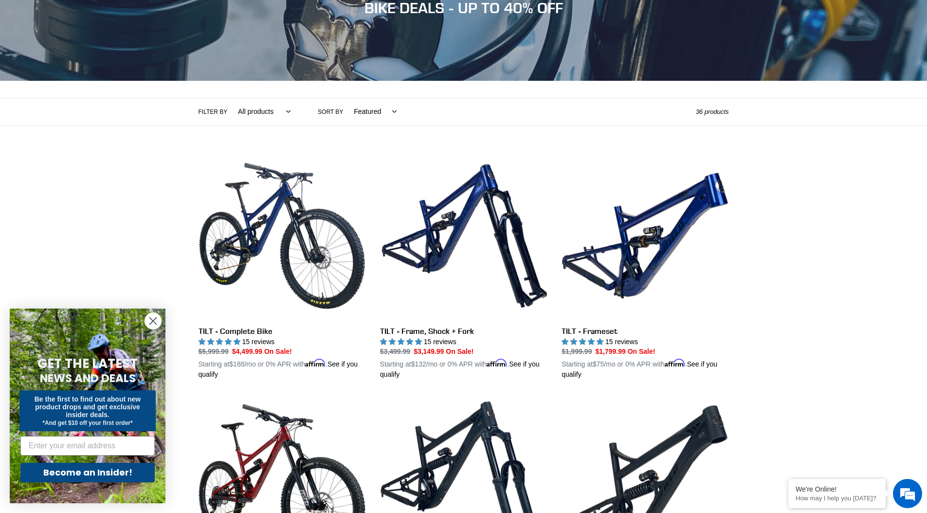  What do you see at coordinates (88, 446) in the screenshot?
I see `input: Enter your email address` at bounding box center [88, 446].